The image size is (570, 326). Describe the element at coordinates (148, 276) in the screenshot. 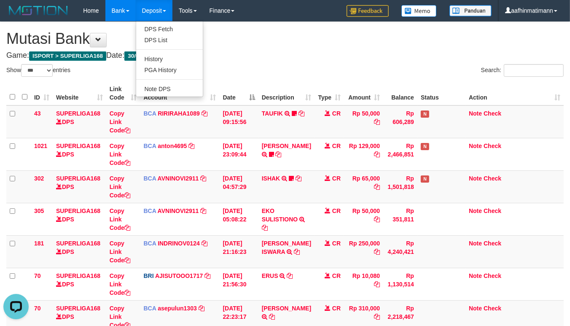

I see `span: BRI` at that location.